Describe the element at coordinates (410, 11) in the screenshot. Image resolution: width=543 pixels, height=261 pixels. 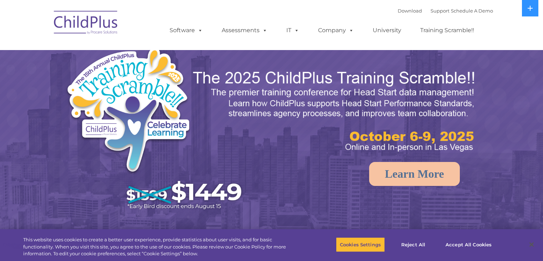
I see `a: Download` at that location.